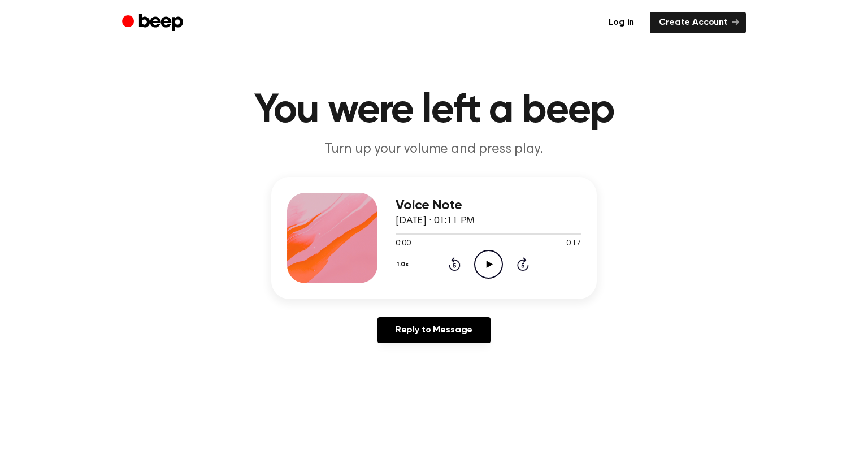  I want to click on span: 0:00, so click(403, 244).